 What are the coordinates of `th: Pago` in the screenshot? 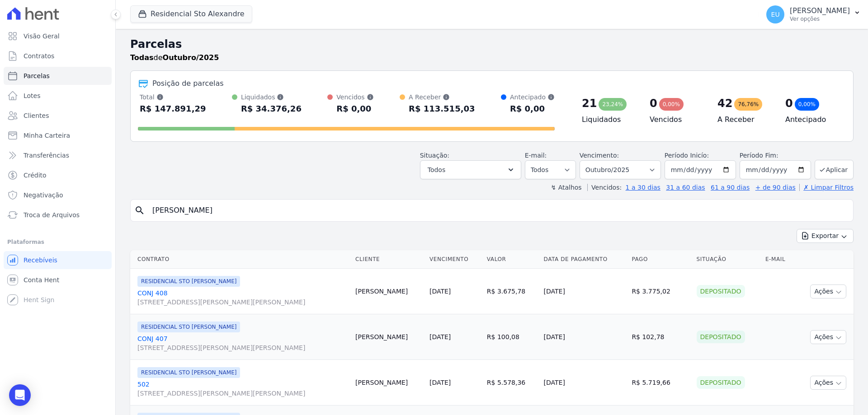 It's located at (660, 259).